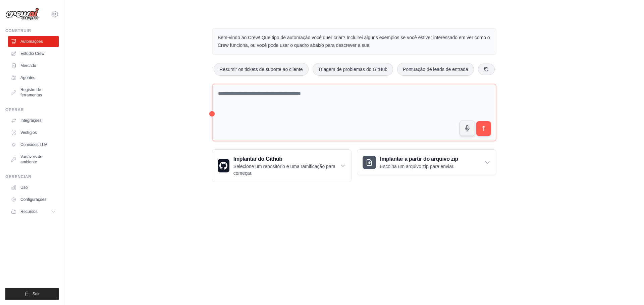  What do you see at coordinates (261, 69) in the screenshot?
I see `font: Resumir os tickets de suporte ao cliente` at bounding box center [261, 69].